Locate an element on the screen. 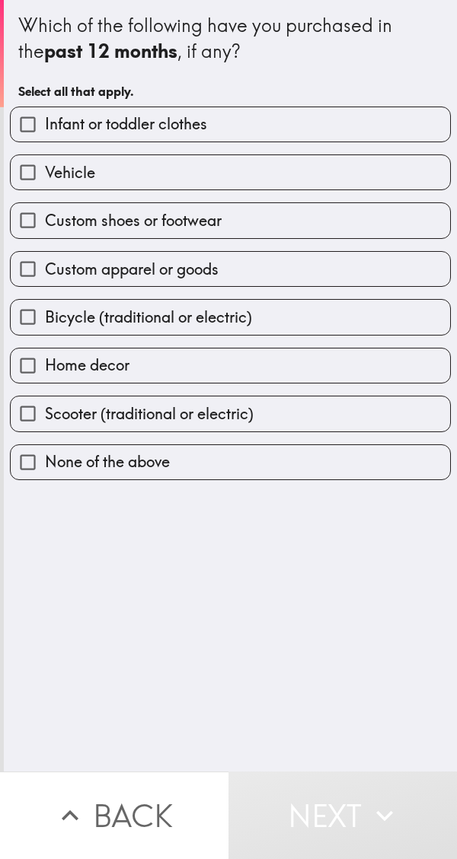 The width and height of the screenshot is (457, 859). button: Home decor is located at coordinates (230, 365).